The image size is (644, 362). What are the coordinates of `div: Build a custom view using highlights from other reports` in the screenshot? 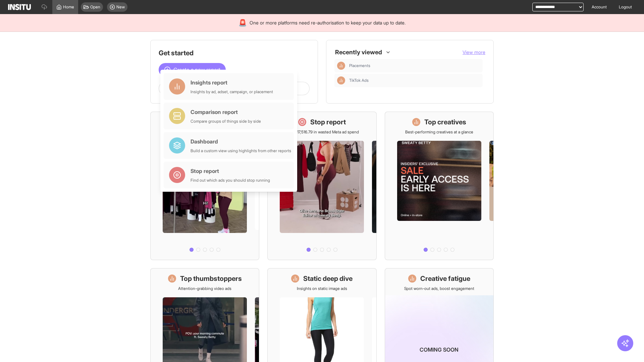 It's located at (241, 151).